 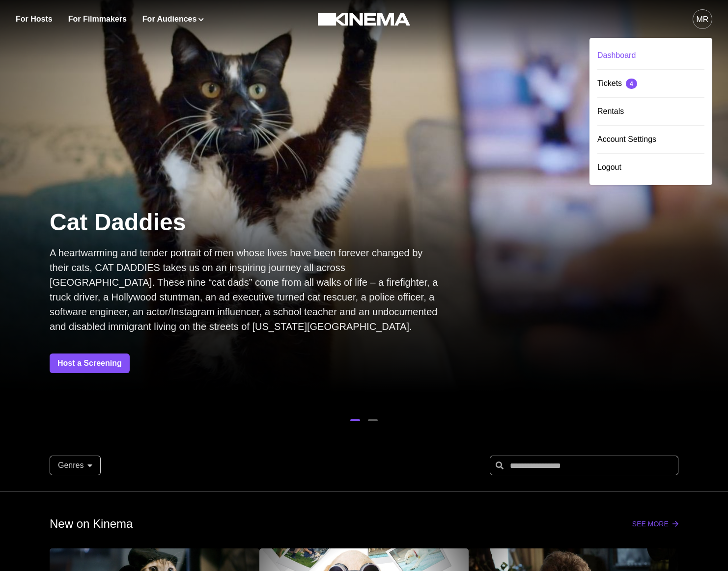 What do you see at coordinates (650, 139) in the screenshot?
I see `div: Account Settings` at bounding box center [650, 139].